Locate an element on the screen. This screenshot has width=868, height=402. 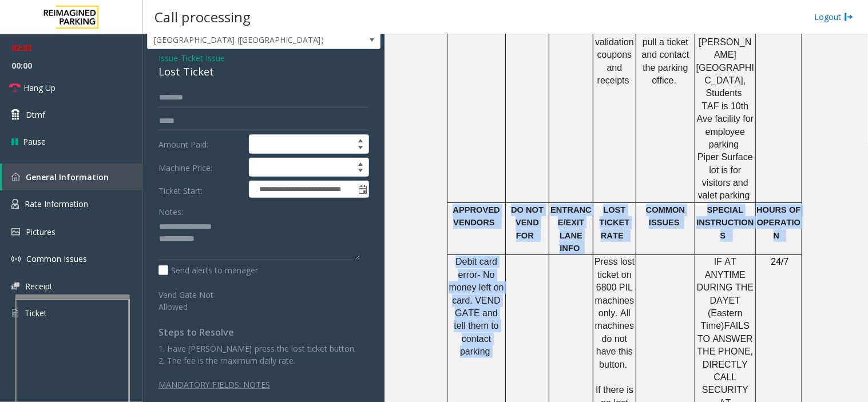
span: General Information is located at coordinates (67, 176).